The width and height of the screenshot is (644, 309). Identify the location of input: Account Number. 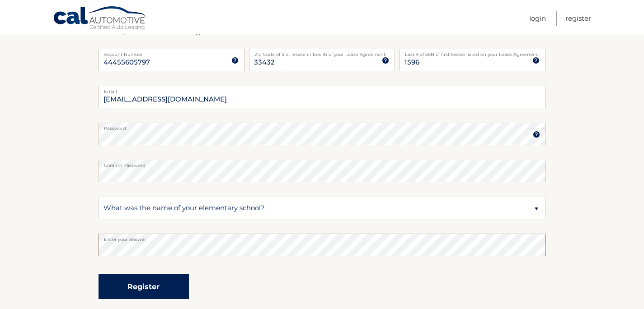
(171, 60).